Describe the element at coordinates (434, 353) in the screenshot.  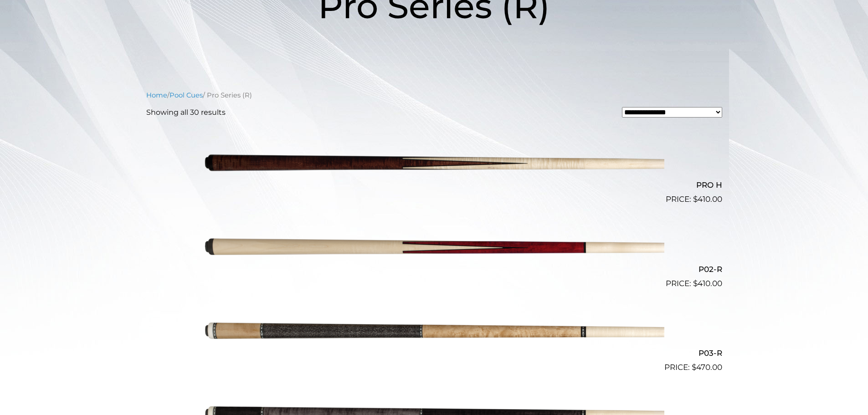
I see `h2: P03-R` at that location.